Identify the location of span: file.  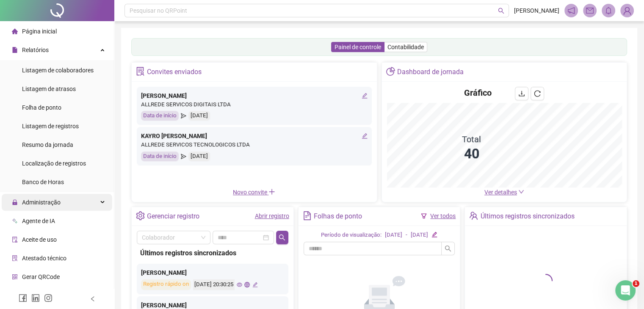
(15, 50).